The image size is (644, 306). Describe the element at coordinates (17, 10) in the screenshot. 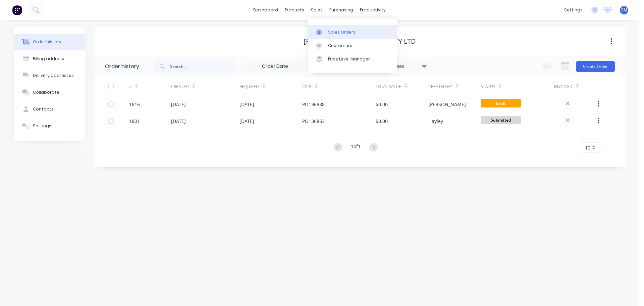

I see `img: Factory` at that location.